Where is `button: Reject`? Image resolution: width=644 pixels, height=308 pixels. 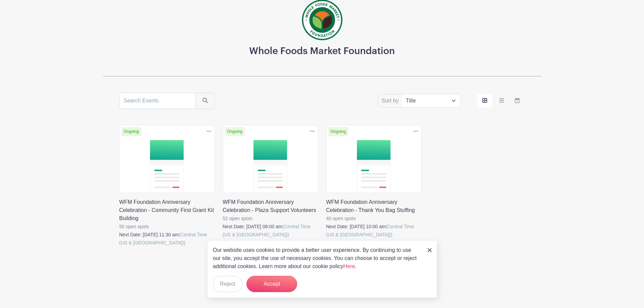 button: Reject is located at coordinates (228, 284).